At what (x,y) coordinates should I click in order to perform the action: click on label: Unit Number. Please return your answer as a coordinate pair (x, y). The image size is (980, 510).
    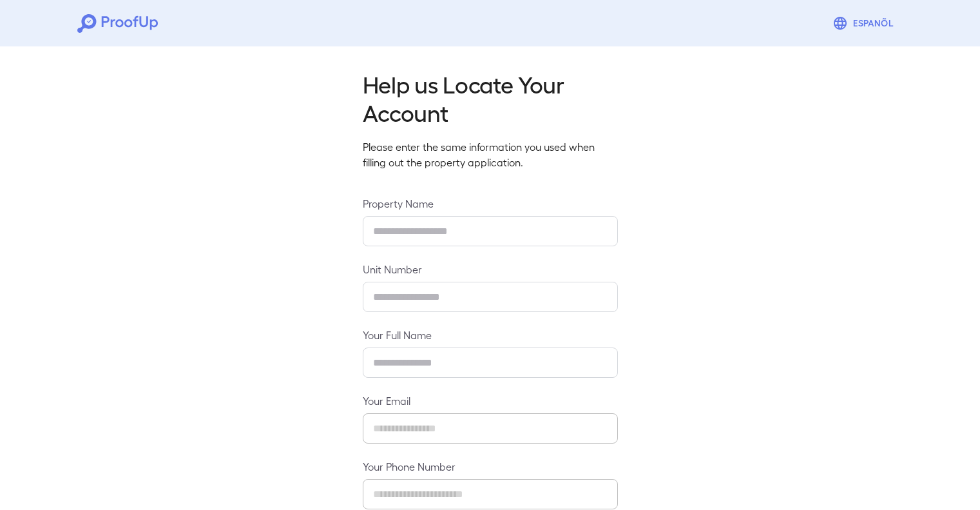
    Looking at the image, I should click on (490, 269).